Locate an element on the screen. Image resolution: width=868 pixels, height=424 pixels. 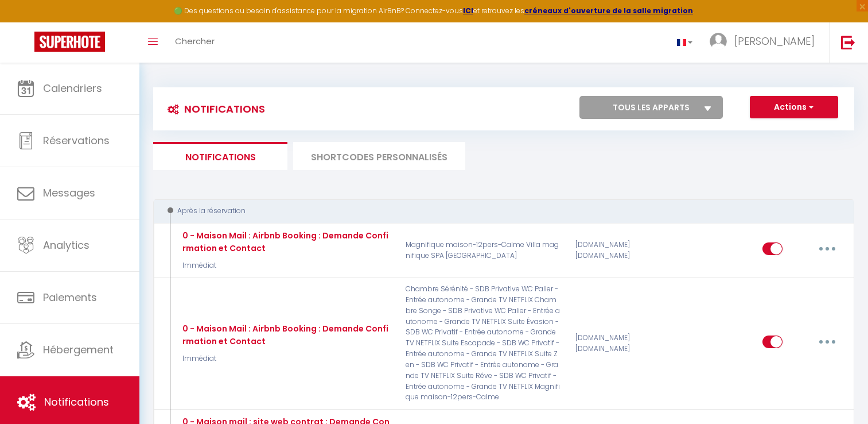
span: Hébergement is located at coordinates (78, 349).